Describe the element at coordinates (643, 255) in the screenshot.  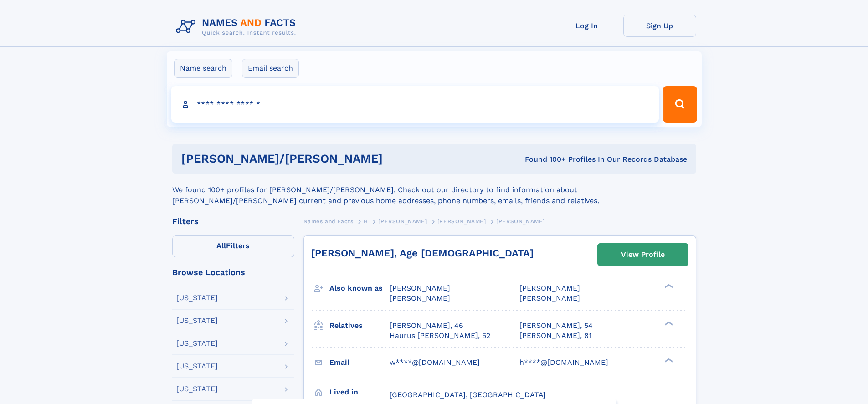
I see `a: View Profile` at that location.